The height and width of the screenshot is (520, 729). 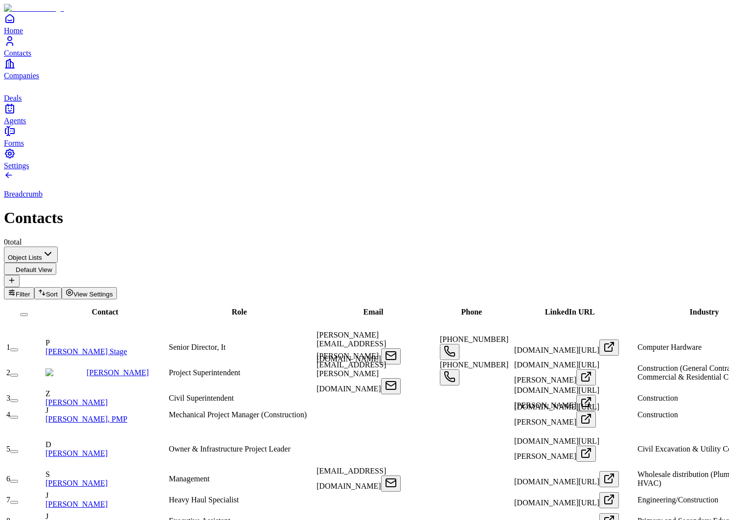 I want to click on span: Contacts, so click(x=18, y=53).